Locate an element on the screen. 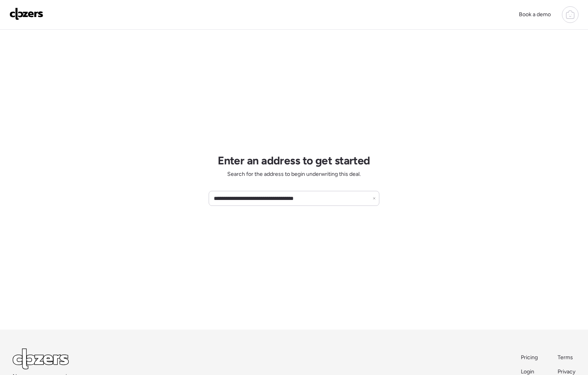 The image size is (588, 375). span: Login is located at coordinates (527, 371).